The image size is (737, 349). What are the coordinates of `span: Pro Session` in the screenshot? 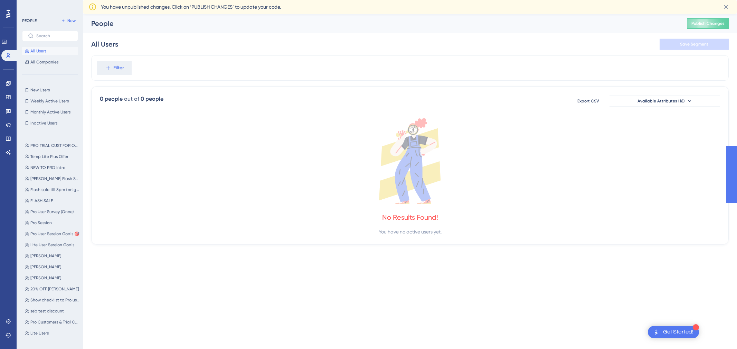 It's located at (41, 223).